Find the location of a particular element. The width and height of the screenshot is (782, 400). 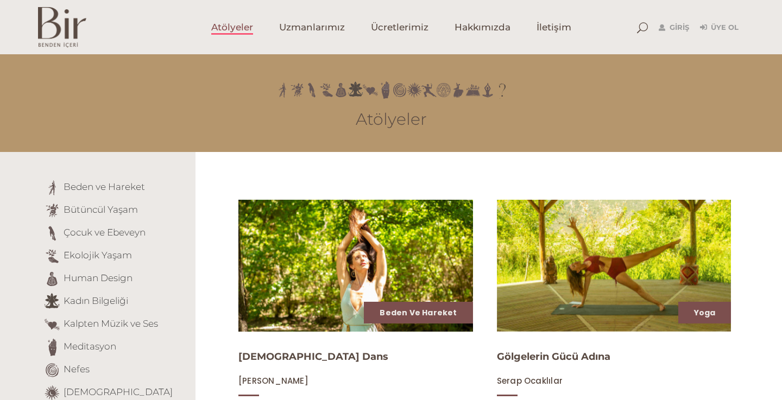

span: Ücretlerimiz is located at coordinates (400, 27).